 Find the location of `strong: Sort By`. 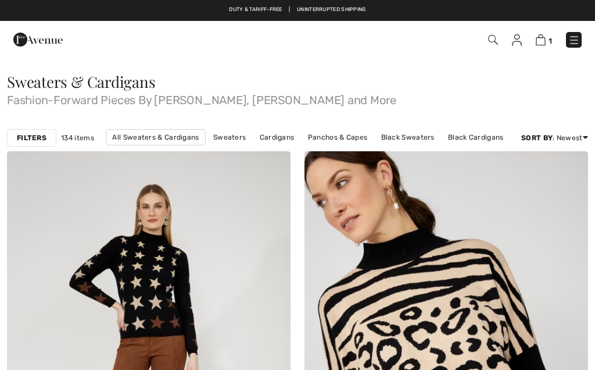

strong: Sort By is located at coordinates (537, 138).